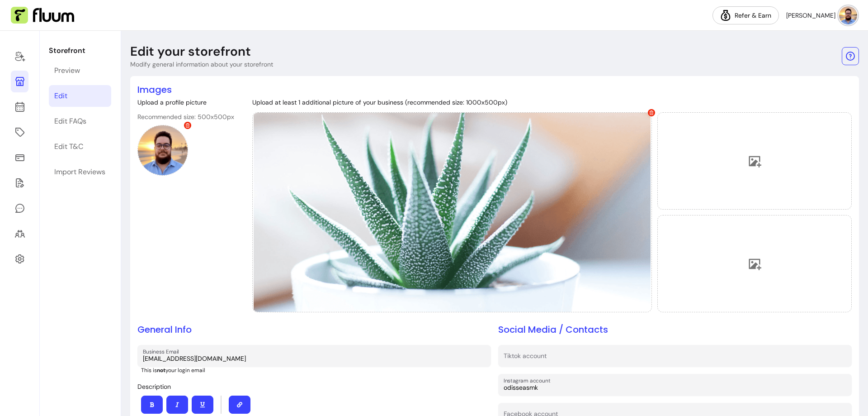 The width and height of the screenshot is (868, 416). What do you see at coordinates (190, 52) in the screenshot?
I see `p: Edit your storefront` at bounding box center [190, 52].